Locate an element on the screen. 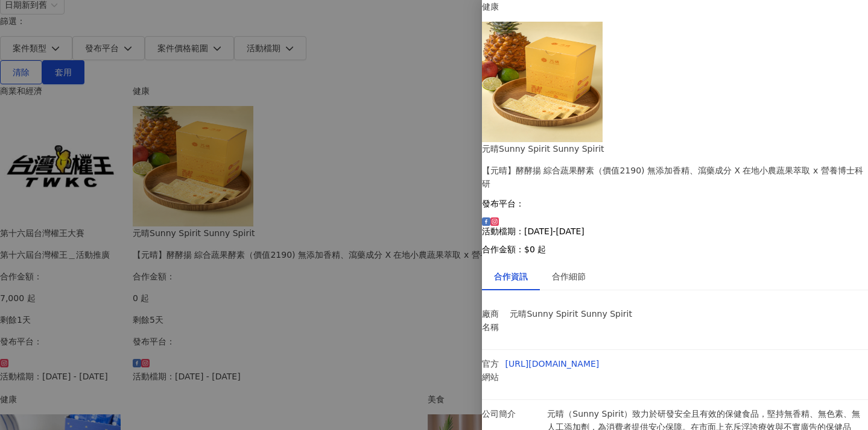 This screenshot has height=430, width=868. p: 公司簡介 is located at coordinates (512, 414).